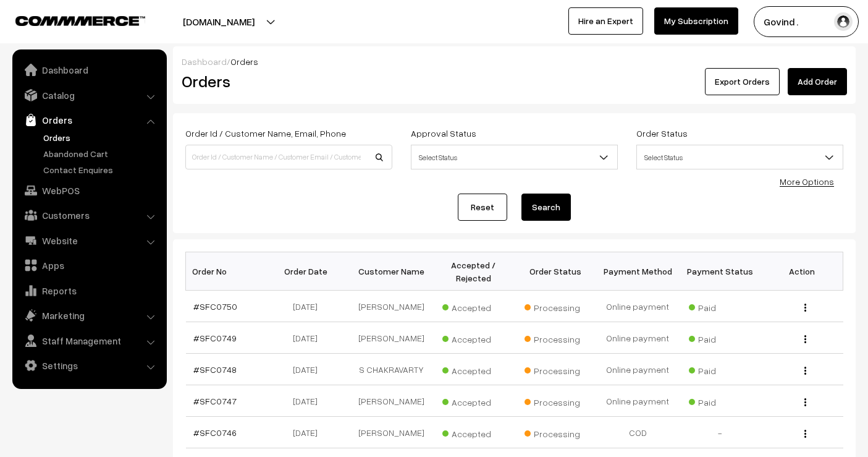 The height and width of the screenshot is (457, 868). Describe the element at coordinates (80, 21) in the screenshot. I see `img: COMMMERCE` at that location.